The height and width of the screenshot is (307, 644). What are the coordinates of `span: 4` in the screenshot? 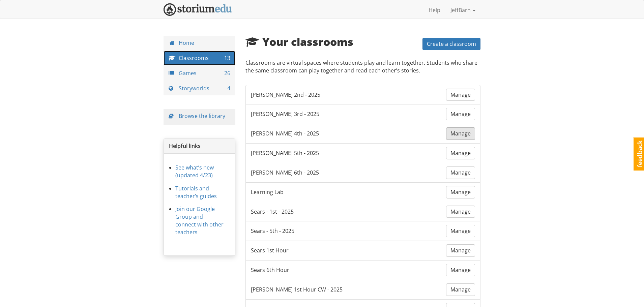 It's located at (229, 88).